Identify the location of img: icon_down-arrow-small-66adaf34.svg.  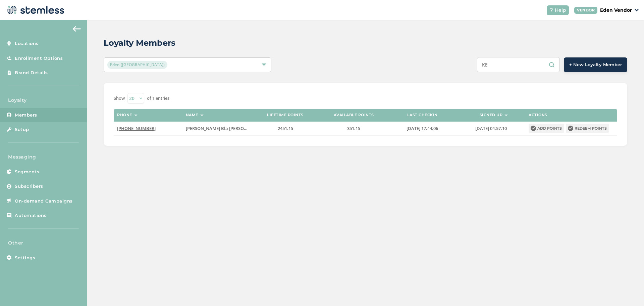
(637, 10).